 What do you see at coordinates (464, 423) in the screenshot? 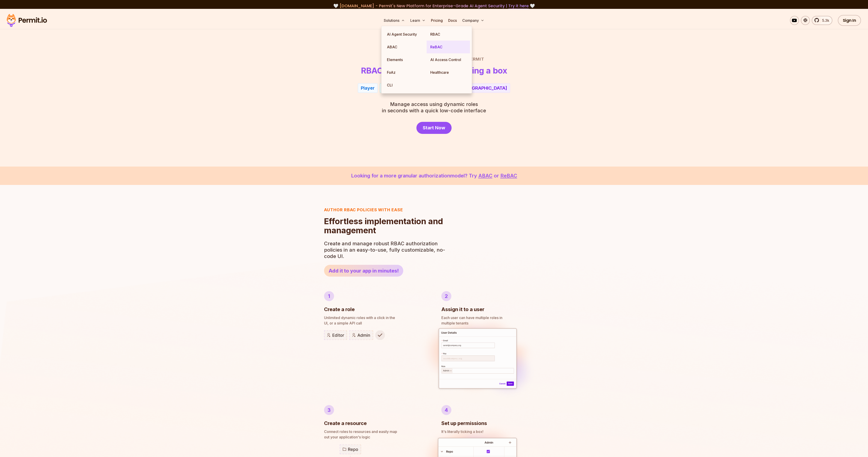
I see `h3: Set up permissions` at bounding box center [464, 423].